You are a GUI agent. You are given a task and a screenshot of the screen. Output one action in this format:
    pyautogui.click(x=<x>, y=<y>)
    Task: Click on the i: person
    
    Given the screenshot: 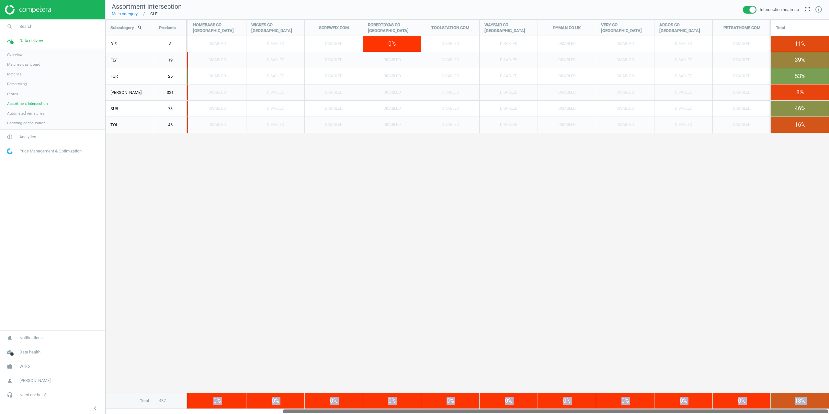 What is the action you would take?
    pyautogui.click(x=10, y=381)
    